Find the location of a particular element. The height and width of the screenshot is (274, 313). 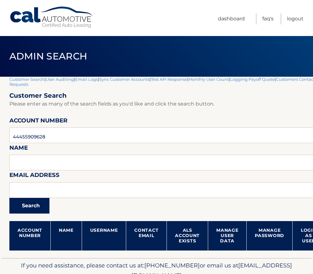

a: Logging Payoff Quote is located at coordinates (252, 79).